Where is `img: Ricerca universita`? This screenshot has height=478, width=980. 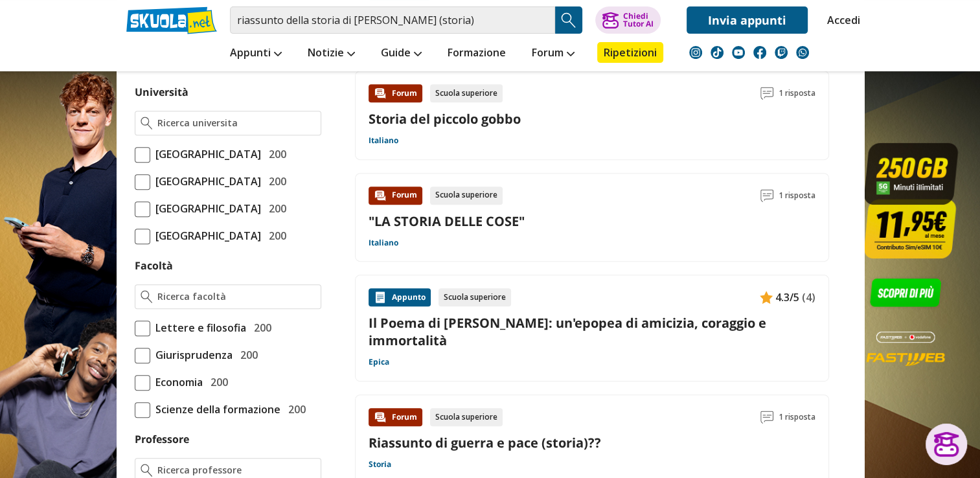
img: Ricerca universita is located at coordinates (146, 123).